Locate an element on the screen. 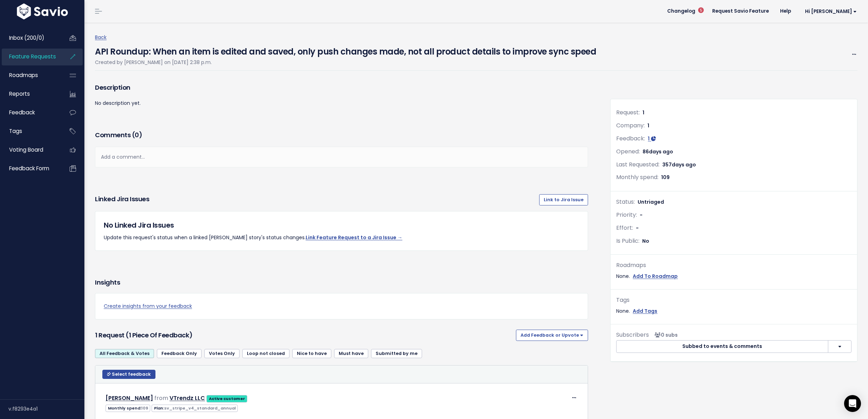 The width and height of the screenshot is (868, 419). span: Priority: is located at coordinates (626, 215).